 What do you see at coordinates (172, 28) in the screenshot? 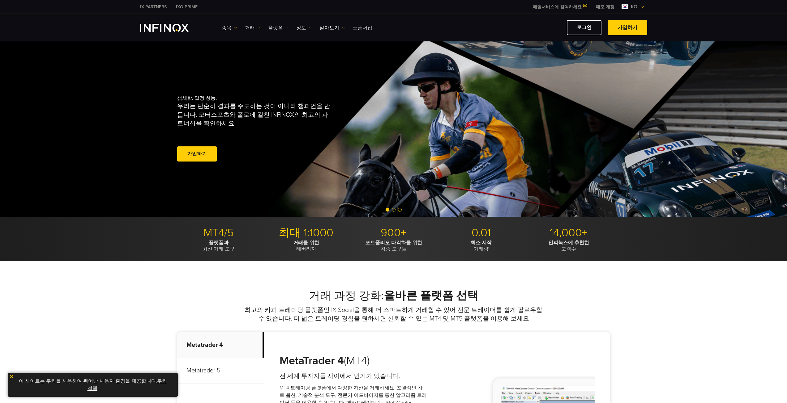
I see `a: INFINOX Logo` at bounding box center [172, 28].